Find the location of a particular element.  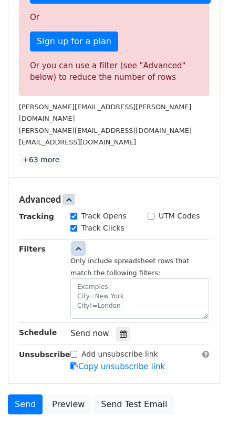

span: Send now is located at coordinates (90, 334).